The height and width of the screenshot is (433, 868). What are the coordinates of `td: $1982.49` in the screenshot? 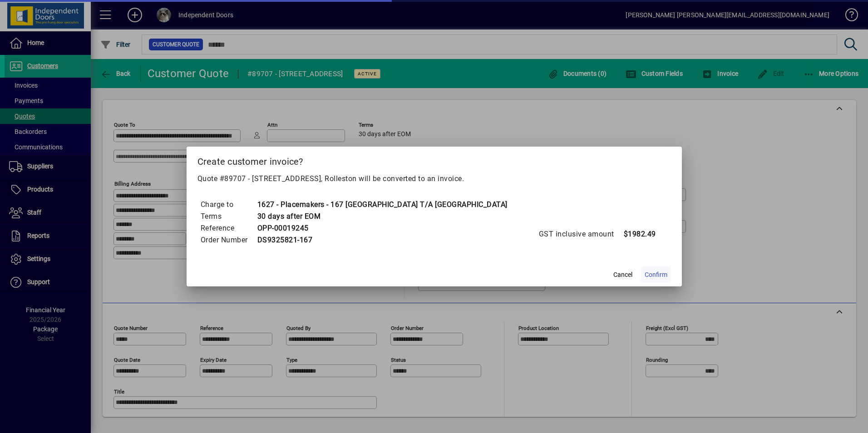 It's located at (642, 234).